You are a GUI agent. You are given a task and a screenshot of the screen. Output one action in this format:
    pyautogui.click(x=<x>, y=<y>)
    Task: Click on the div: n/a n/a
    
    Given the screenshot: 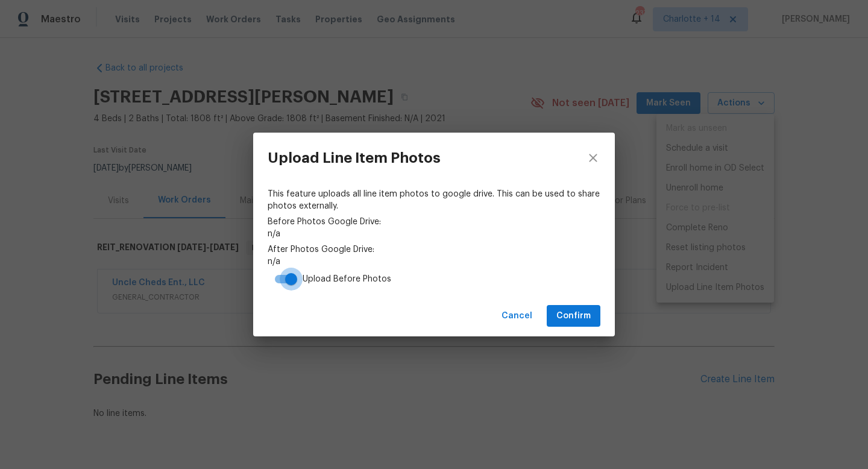 What is the action you would take?
    pyautogui.click(x=434, y=239)
    